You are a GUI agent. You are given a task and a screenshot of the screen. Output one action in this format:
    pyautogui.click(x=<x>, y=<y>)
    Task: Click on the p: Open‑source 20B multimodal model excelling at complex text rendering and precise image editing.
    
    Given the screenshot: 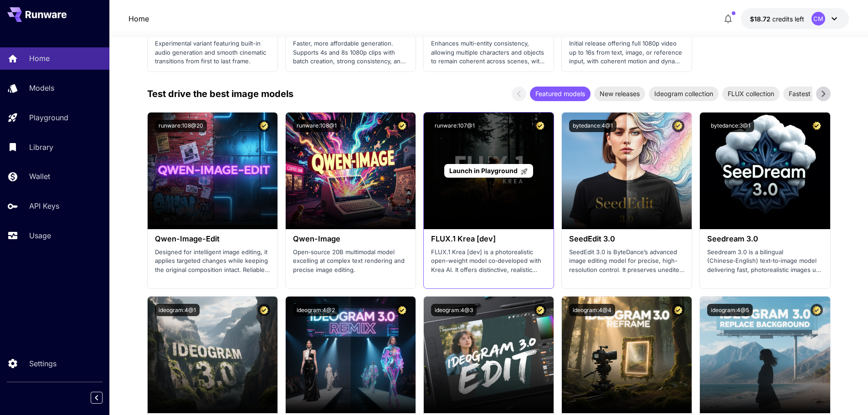 What is the action you would take?
    pyautogui.click(x=350, y=262)
    